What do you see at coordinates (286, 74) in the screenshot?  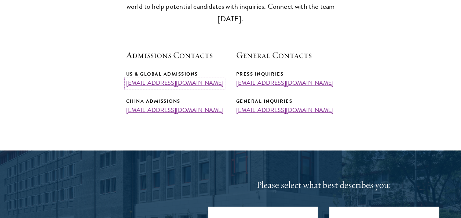 I see `div: Press Inquiries` at bounding box center [286, 74].